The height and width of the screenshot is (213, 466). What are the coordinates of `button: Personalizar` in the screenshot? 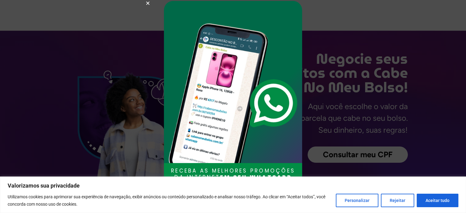 It's located at (357, 200).